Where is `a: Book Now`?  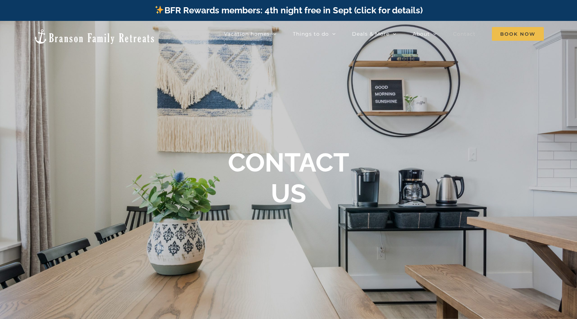
a: Book Now is located at coordinates (518, 34).